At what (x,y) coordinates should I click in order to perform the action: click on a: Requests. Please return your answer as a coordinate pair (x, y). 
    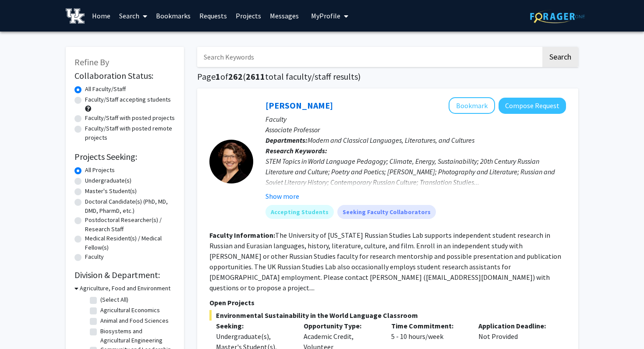
    Looking at the image, I should click on (213, 16).